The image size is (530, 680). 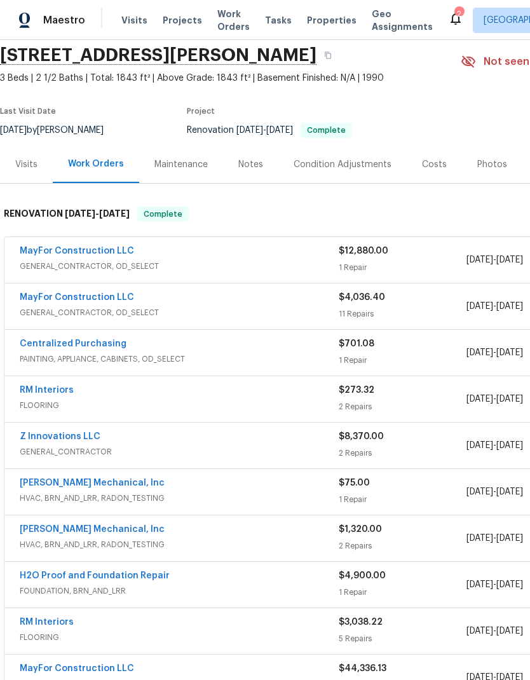 What do you see at coordinates (362, 668) in the screenshot?
I see `span: $44,336.13` at bounding box center [362, 668].